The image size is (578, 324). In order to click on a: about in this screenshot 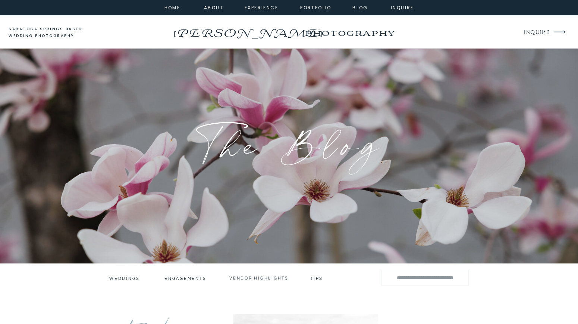, I will do `click(212, 7)`.